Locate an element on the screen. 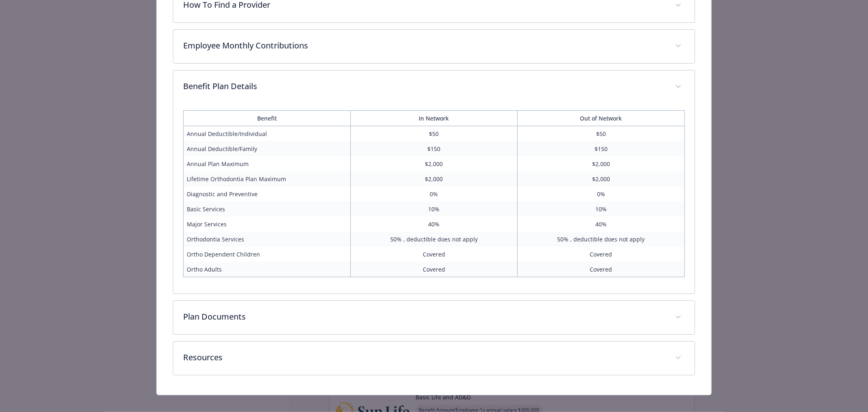 The width and height of the screenshot is (868, 412). td: Annual Plan Maximum is located at coordinates (267, 164).